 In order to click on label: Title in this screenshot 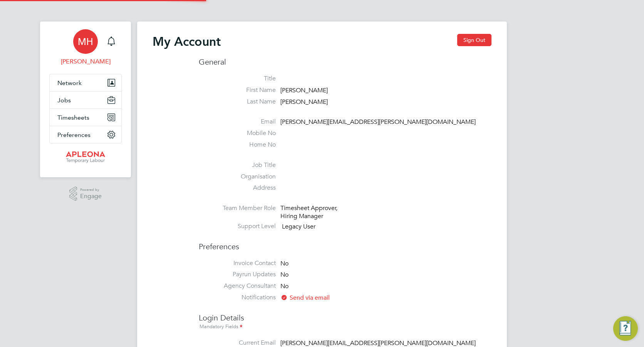, I will do `click(237, 78)`.